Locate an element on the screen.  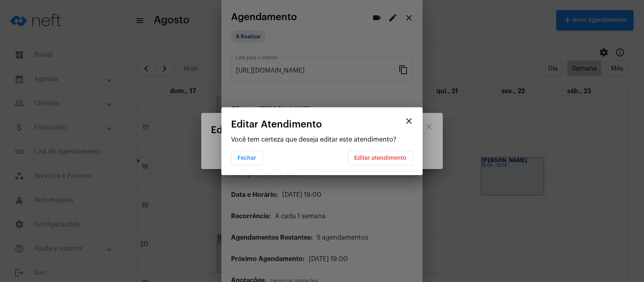
button: Fechar is located at coordinates (247, 158).